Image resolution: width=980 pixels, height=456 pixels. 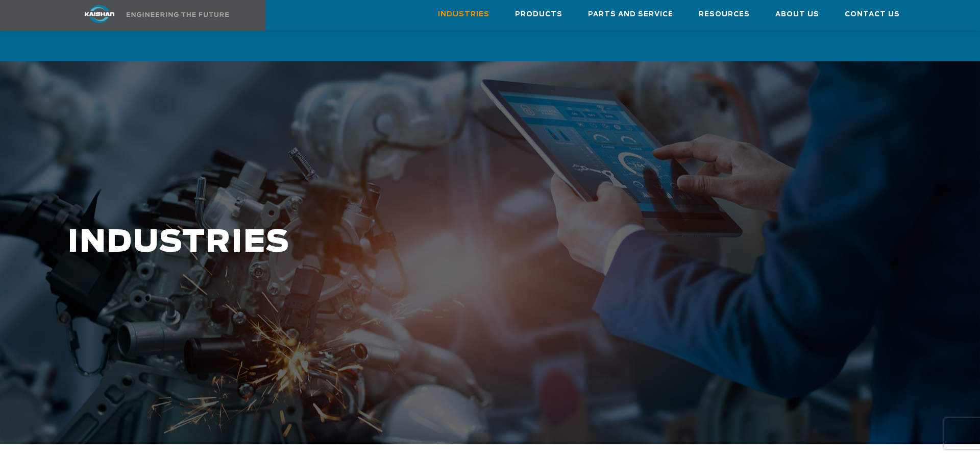 What do you see at coordinates (419, 243) in the screenshot?
I see `h1: INDUSTRIES` at bounding box center [419, 243].